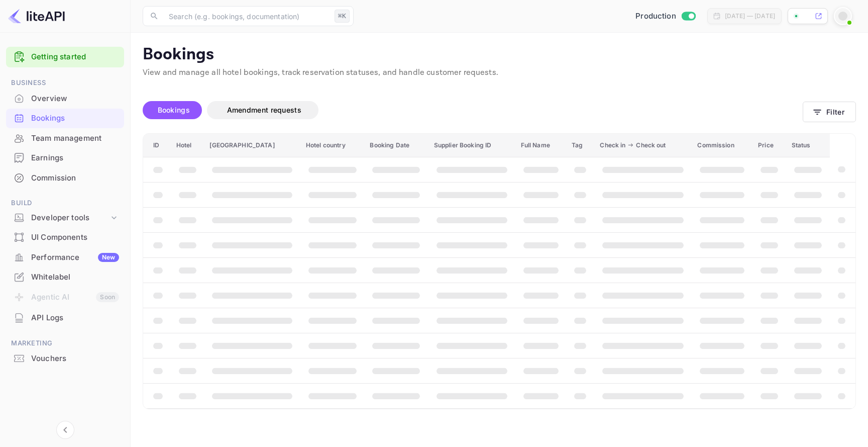  Describe the element at coordinates (499, 55) in the screenshot. I see `p: Bookings` at that location.